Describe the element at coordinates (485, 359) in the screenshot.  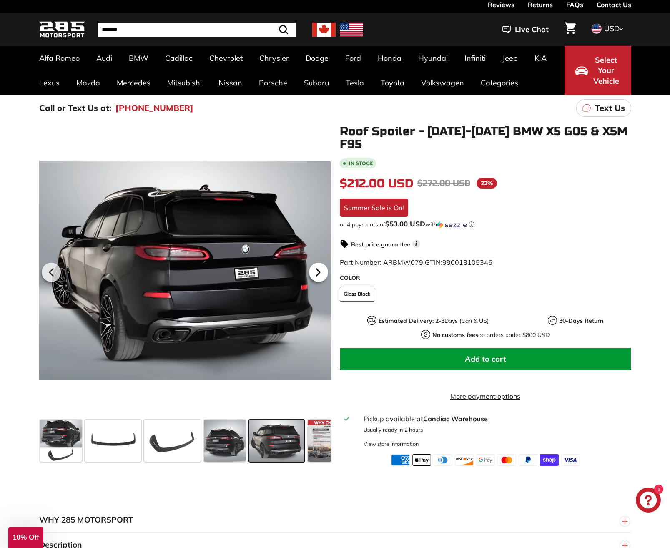
I see `span: Add to cart` at that location.